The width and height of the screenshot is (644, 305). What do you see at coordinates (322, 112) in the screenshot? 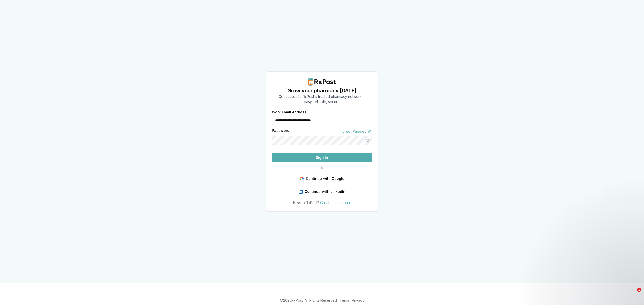
I see `label: Work Email Address` at bounding box center [322, 112].